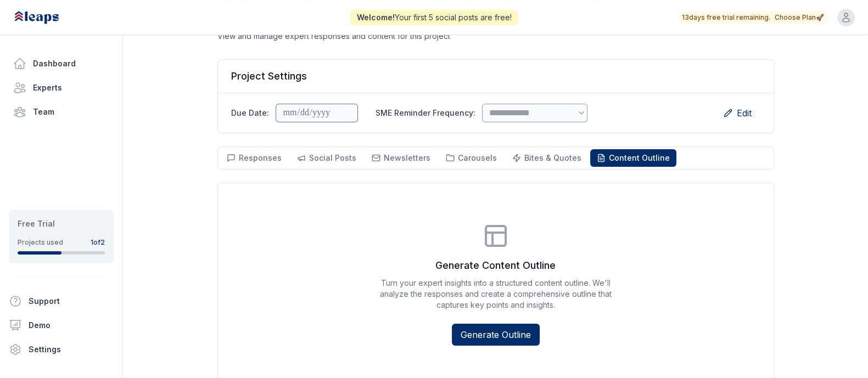  Describe the element at coordinates (553, 157) in the screenshot. I see `span: Bites & Quotes` at that location.